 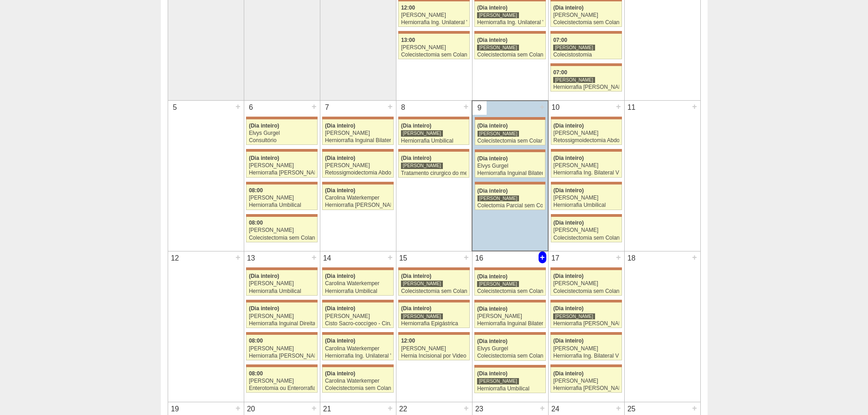 I want to click on div: Cisto Sacro-coccígeo - Cirurgia, so click(x=358, y=323).